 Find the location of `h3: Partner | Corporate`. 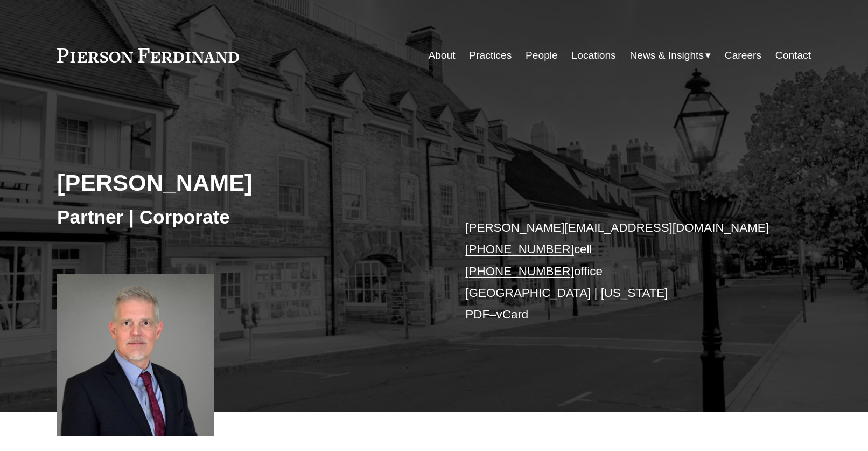

h3: Partner | Corporate is located at coordinates (245, 217).